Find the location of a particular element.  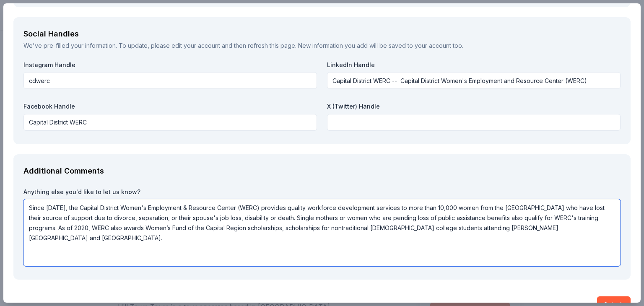

div: Additional Comments is located at coordinates (322, 171).